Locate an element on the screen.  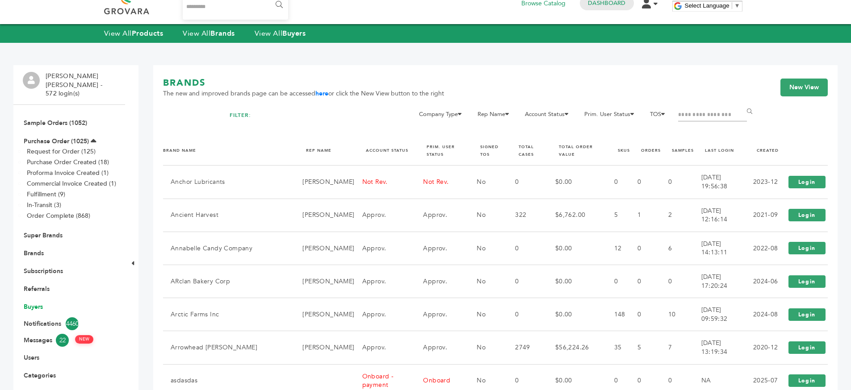
h1: BRANDS is located at coordinates (303, 83).